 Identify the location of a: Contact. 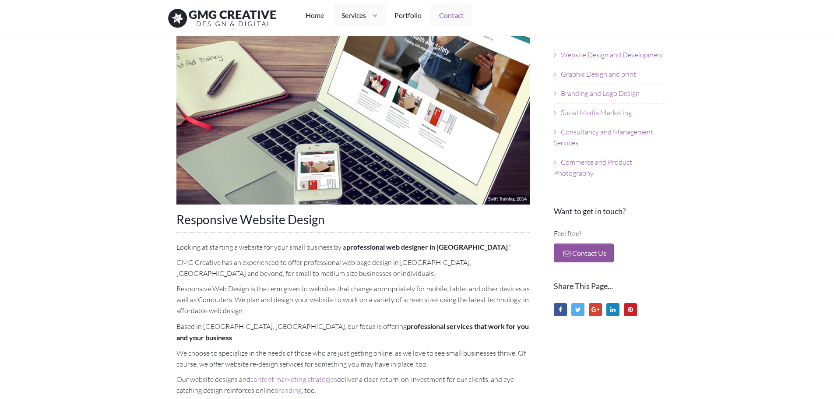
(452, 15).